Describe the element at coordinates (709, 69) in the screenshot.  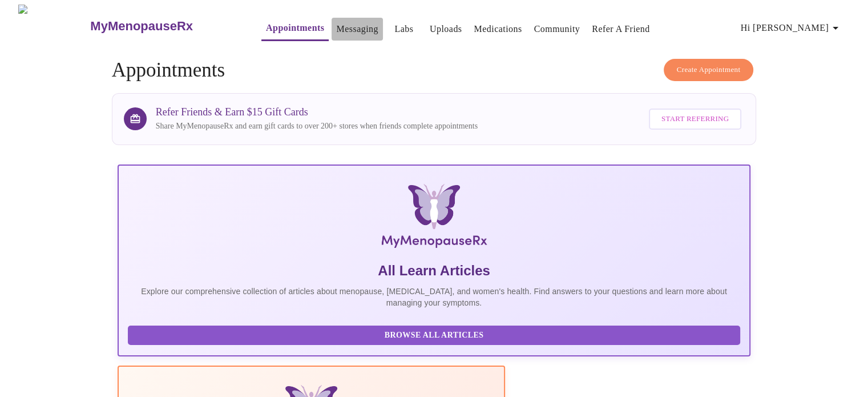
I see `button: Create Appointment` at that location.